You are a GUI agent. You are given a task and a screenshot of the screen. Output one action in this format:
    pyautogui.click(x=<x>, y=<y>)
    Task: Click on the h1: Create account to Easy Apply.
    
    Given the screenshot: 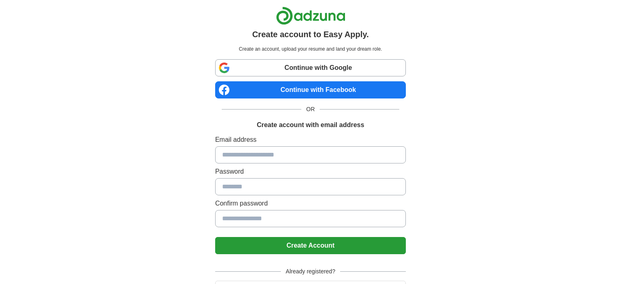 What is the action you would take?
    pyautogui.click(x=311, y=34)
    